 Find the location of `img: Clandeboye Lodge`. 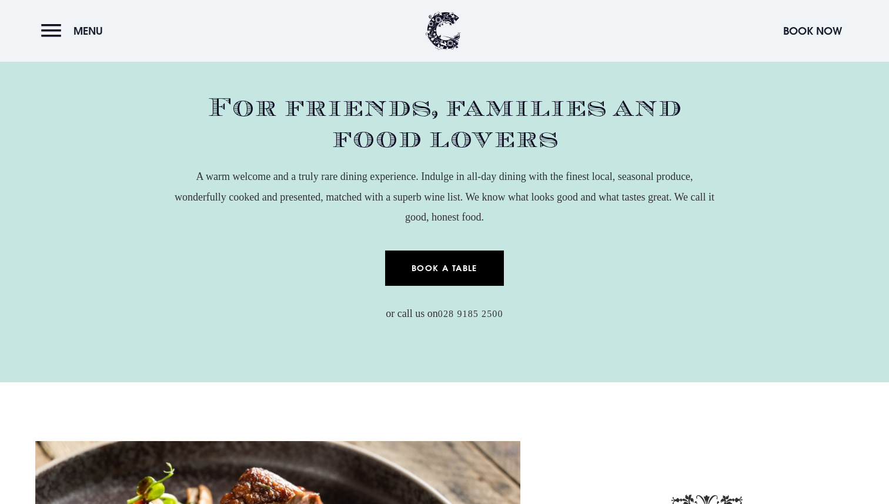

img: Clandeboye Lodge is located at coordinates (443, 31).